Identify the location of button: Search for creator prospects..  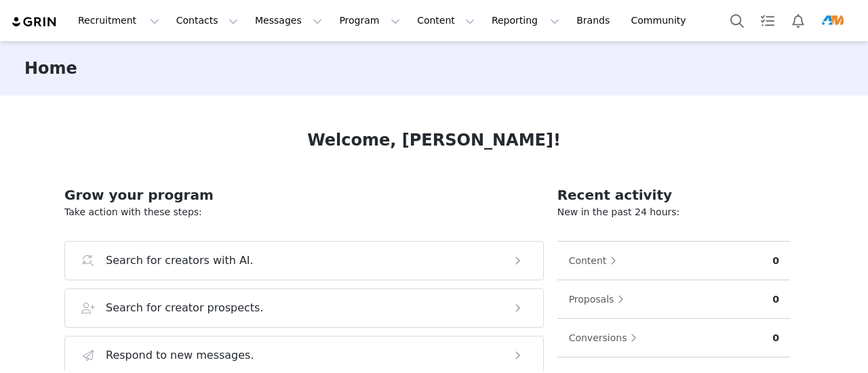
(304, 308).